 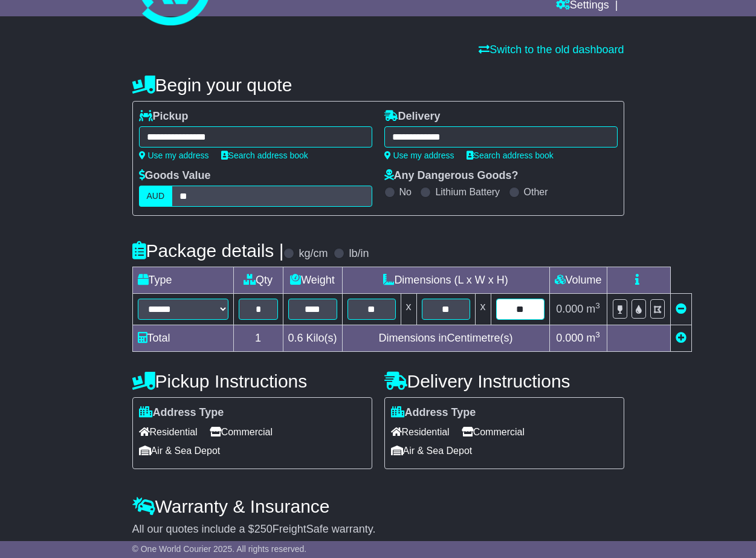 I want to click on td: Type, so click(x=182, y=281).